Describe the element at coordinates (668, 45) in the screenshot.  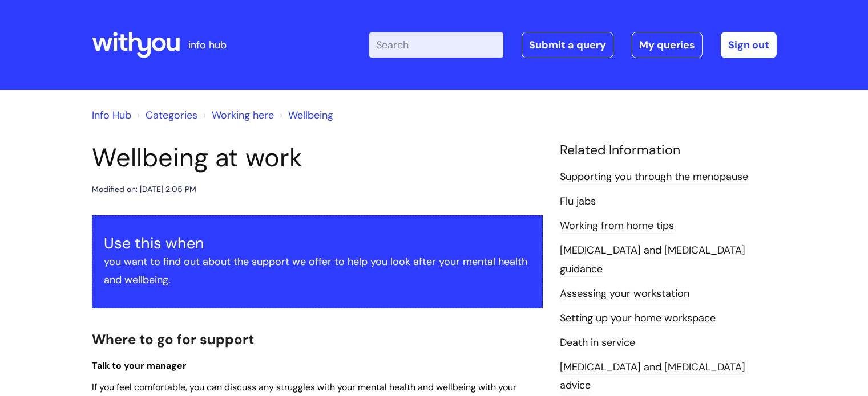
I see `a: My queries` at that location.